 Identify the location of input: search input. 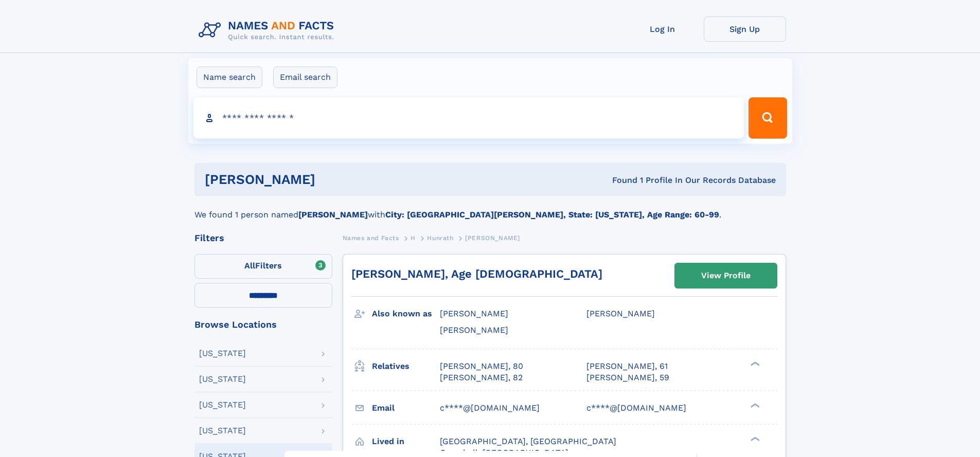
(468, 118).